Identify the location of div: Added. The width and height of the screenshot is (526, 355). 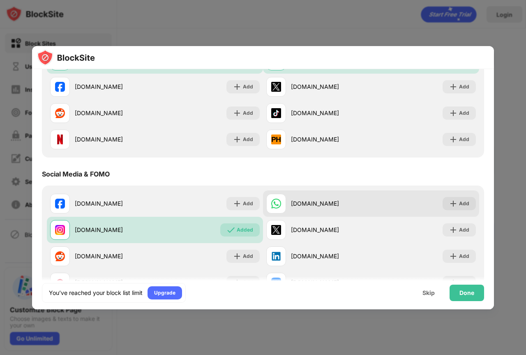
(245, 230).